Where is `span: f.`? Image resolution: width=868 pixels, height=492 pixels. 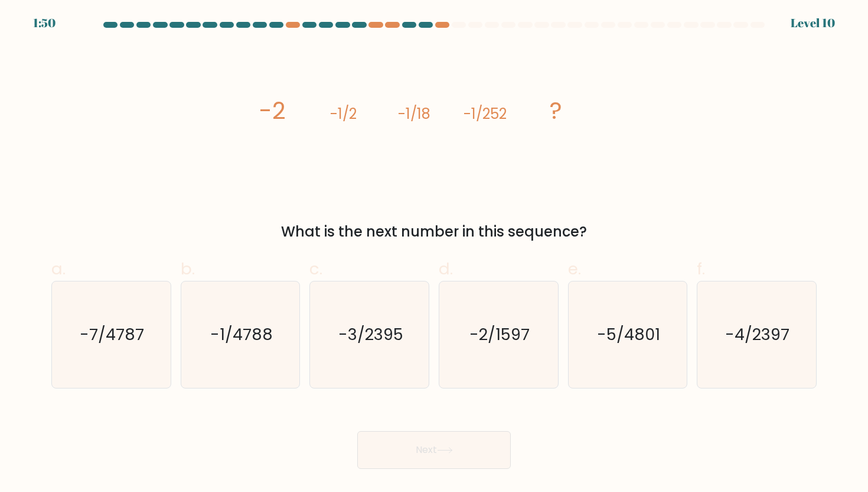
span: f. is located at coordinates (701, 269).